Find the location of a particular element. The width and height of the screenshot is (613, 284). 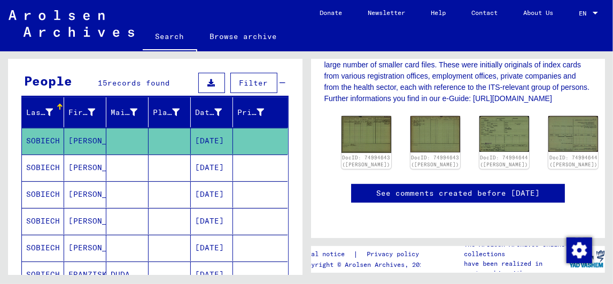

p: Copyright © Arolsen Archives, 2021 is located at coordinates (366, 265).